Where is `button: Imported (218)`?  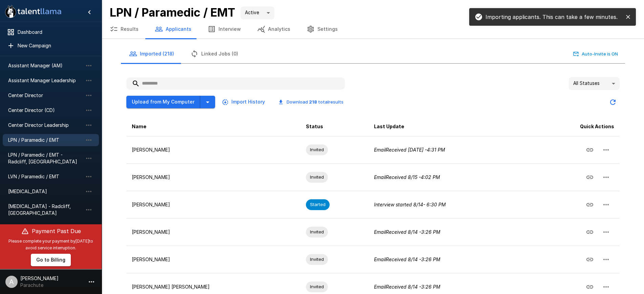
button: Imported (218) is located at coordinates (152, 54).